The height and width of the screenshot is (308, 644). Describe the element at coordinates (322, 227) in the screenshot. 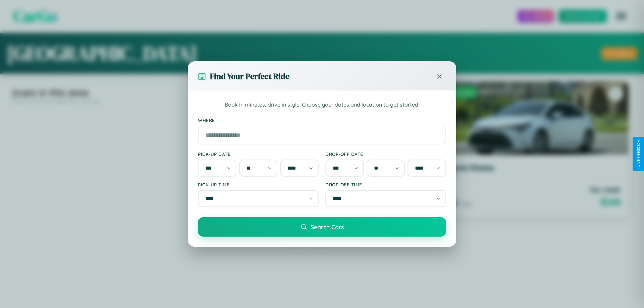

I see `button: Search Cars` at that location.